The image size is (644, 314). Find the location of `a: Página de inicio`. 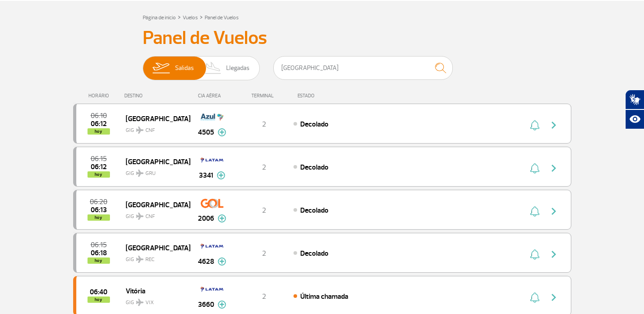

a: Página de inicio is located at coordinates (159, 17).